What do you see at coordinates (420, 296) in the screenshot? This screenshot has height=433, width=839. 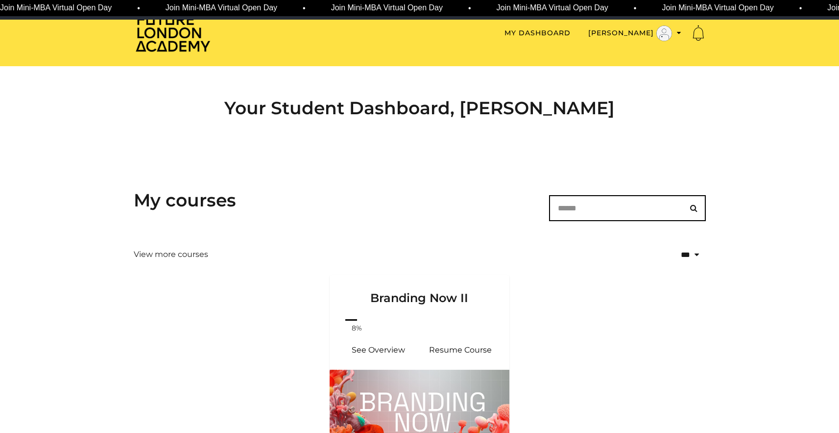 I see `a: Branding Now II` at bounding box center [420, 296].